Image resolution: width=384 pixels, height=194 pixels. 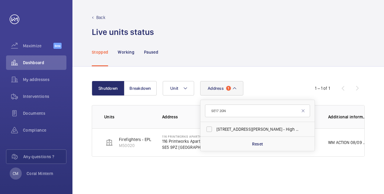 I want to click on p: 116 Printworks Apartments Flats 1-65, so click(x=187, y=142).